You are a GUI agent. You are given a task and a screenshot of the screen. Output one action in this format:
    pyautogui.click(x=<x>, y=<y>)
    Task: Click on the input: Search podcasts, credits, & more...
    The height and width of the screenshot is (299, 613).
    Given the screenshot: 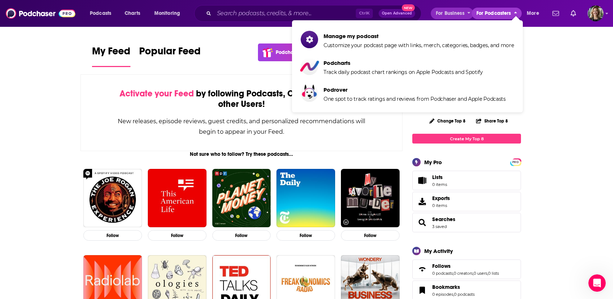 What is the action you would take?
    pyautogui.click(x=285, y=13)
    